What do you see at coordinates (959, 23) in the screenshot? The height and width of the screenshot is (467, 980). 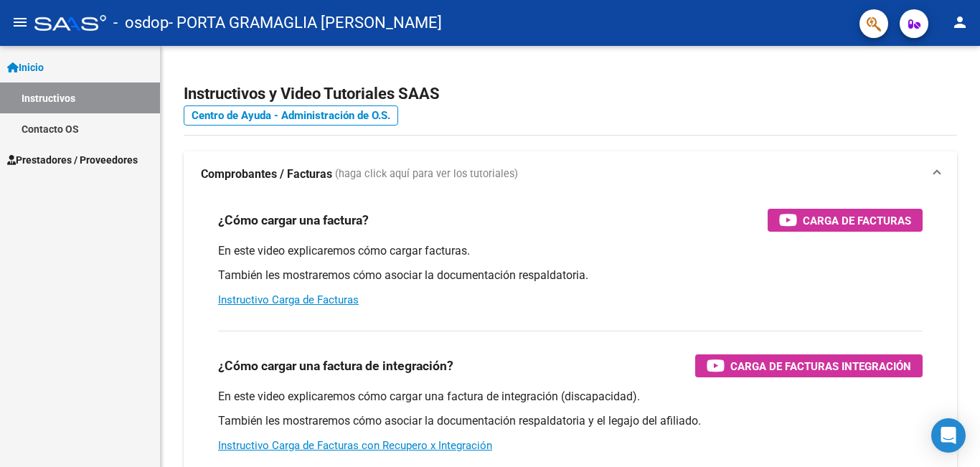 I see `mat-icon: person` at bounding box center [959, 23].